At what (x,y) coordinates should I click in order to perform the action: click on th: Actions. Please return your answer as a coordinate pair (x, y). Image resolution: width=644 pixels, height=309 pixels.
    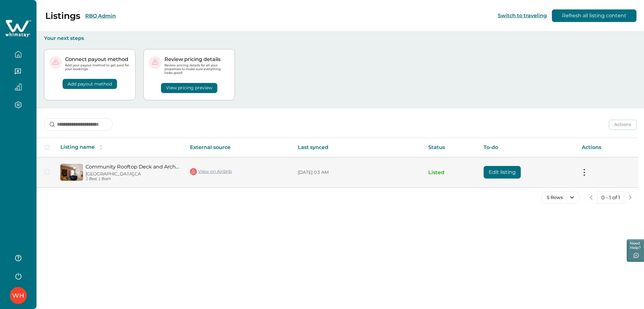
    Looking at the image, I should click on (608, 148).